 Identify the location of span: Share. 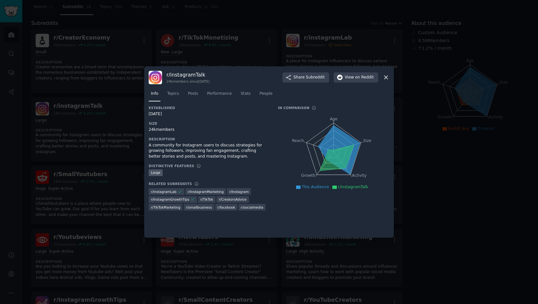
(309, 77).